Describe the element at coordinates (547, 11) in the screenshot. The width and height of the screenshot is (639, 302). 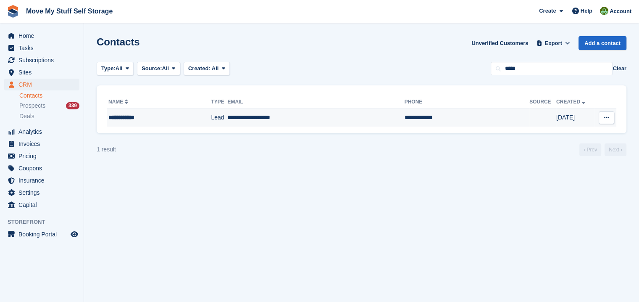
I see `span: Create` at that location.